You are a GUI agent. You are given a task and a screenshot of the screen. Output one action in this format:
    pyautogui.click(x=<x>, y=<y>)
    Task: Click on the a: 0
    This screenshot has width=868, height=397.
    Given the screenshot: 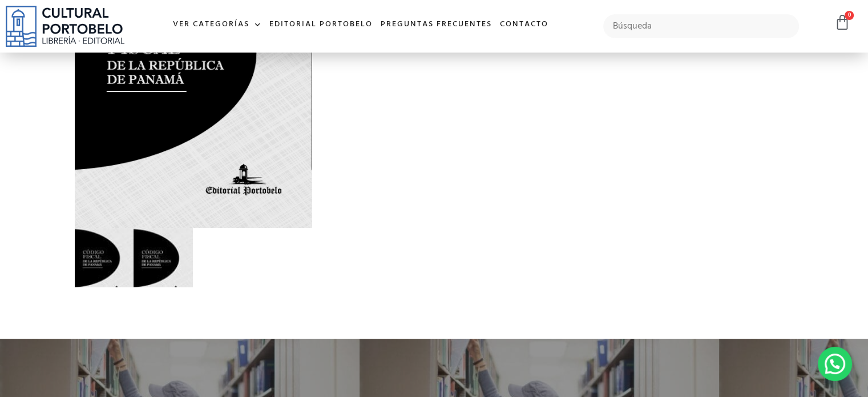 What is the action you would take?
    pyautogui.click(x=842, y=22)
    